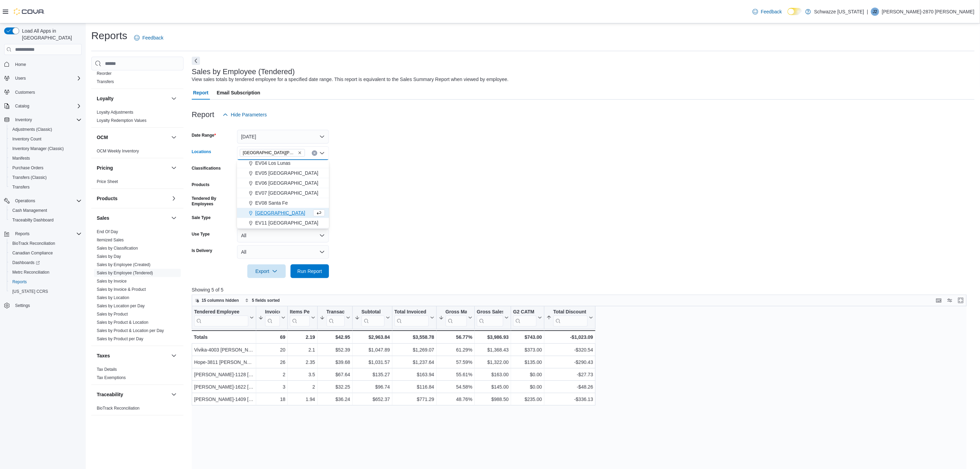 The width and height of the screenshot is (980, 469). I want to click on a: Sales by Product, so click(112, 314).